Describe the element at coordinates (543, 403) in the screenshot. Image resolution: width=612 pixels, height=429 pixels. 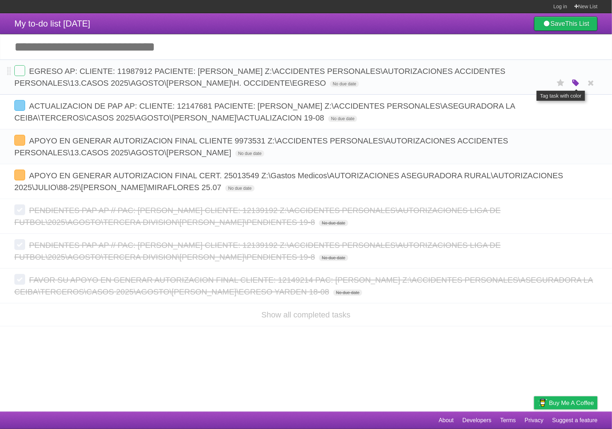
I see `img: Buy me a coffee` at that location.